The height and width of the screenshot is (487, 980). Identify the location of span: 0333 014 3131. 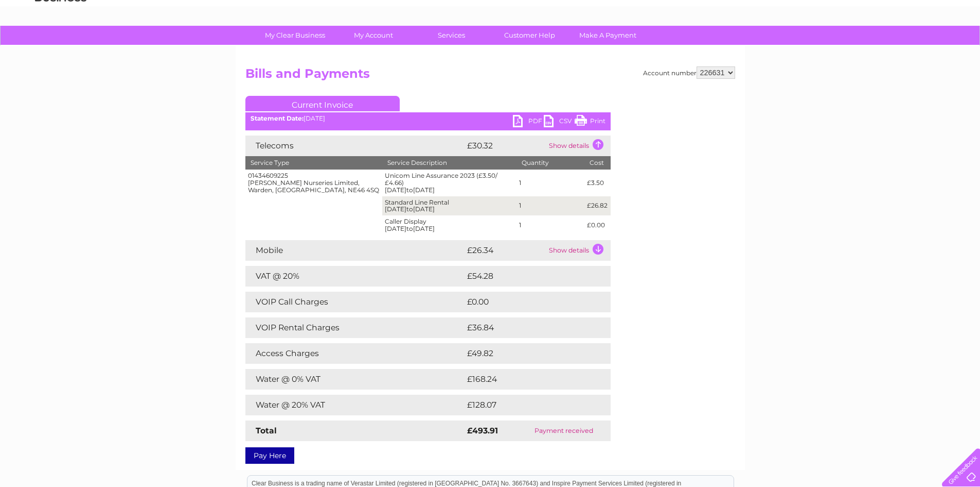
(822, 11).